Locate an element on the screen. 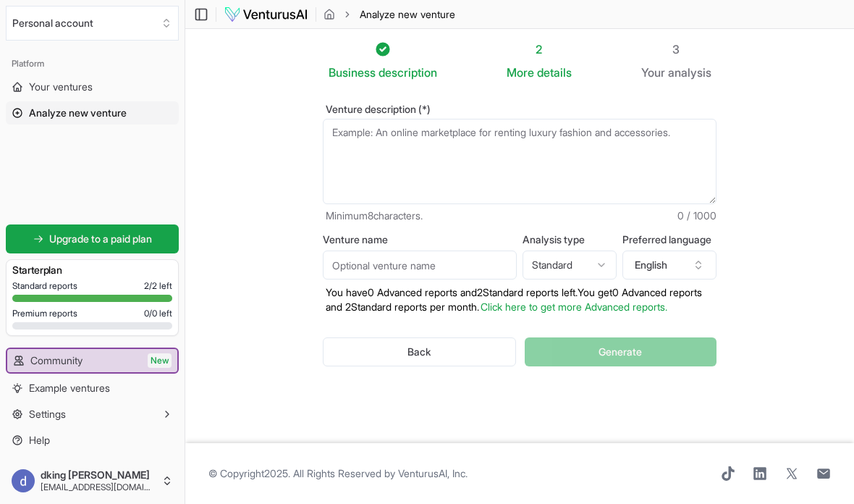  input: Optional venture name is located at coordinates (420, 265).